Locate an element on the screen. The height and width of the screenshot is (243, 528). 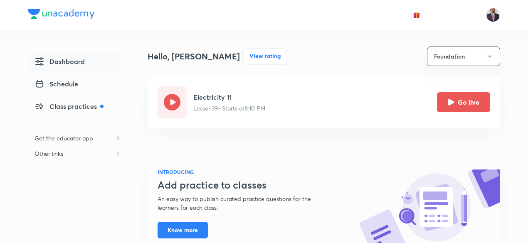
img: Company Logo is located at coordinates (61, 14).